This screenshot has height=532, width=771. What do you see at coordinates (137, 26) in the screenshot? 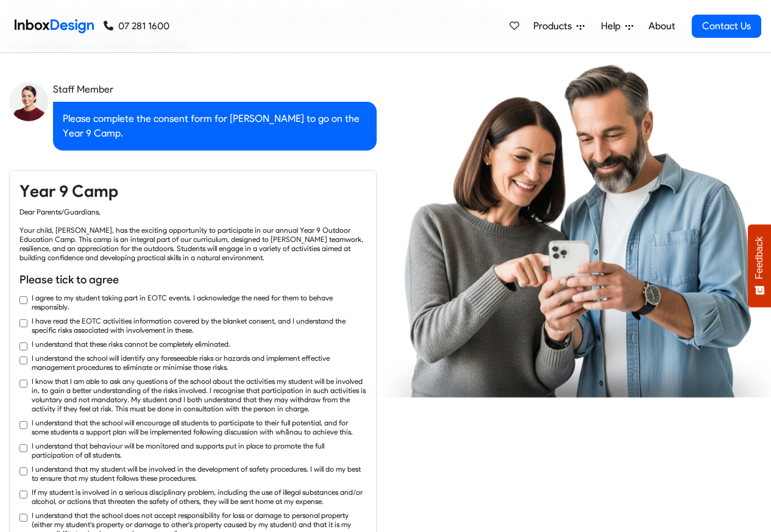
I see `a: 07 281 1600` at bounding box center [137, 26].